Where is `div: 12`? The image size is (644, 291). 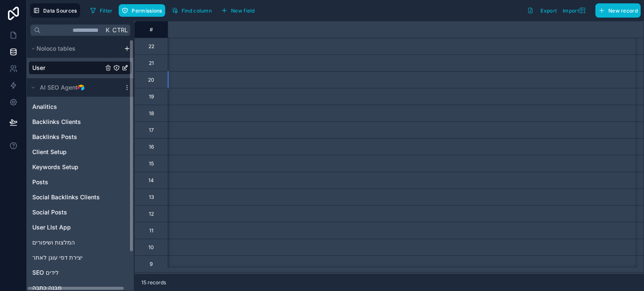
div: 12 is located at coordinates (152, 214).